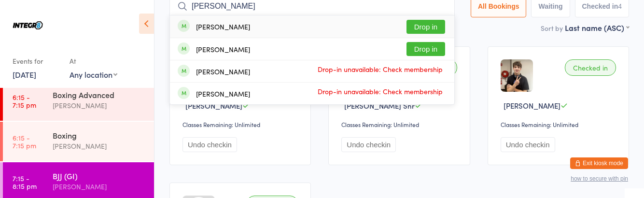 The width and height of the screenshot is (644, 198). What do you see at coordinates (94, 61) in the screenshot?
I see `div: At` at bounding box center [94, 61].